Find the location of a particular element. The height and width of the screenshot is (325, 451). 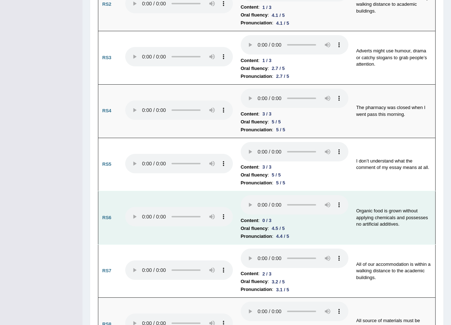

td: Adverts might use humour, drama or catchy slogans to grab people’s attention. is located at coordinates (394, 58).